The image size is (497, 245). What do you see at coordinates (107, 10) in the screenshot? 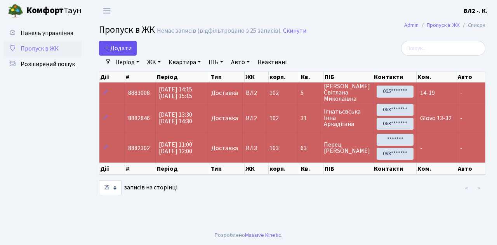
I see `button: Переключити навігацію` at bounding box center [107, 10].